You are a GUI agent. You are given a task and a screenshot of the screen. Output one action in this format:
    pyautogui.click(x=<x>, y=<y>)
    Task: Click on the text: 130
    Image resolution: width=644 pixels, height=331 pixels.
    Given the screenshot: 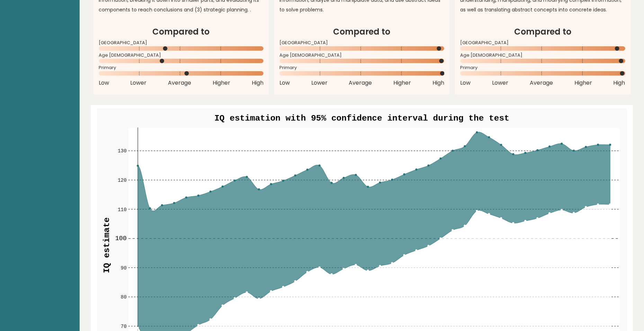 What is the action you would take?
    pyautogui.click(x=123, y=151)
    